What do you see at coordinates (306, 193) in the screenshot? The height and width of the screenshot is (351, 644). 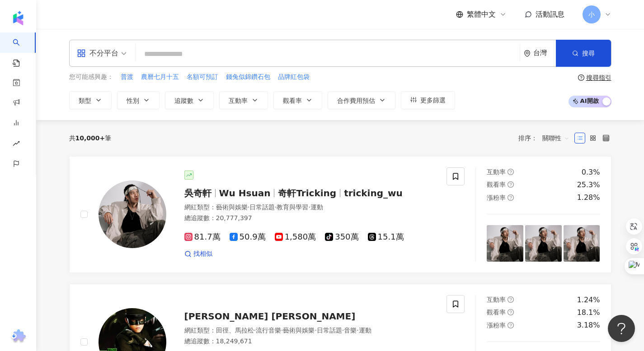 I see `span: 奇軒Tricking` at bounding box center [306, 193].